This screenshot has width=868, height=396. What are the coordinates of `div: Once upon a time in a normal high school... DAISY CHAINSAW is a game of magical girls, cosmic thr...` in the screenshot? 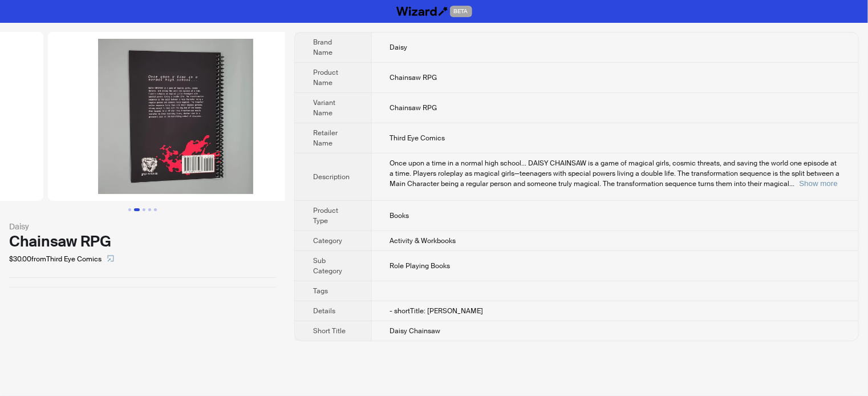 It's located at (615, 173).